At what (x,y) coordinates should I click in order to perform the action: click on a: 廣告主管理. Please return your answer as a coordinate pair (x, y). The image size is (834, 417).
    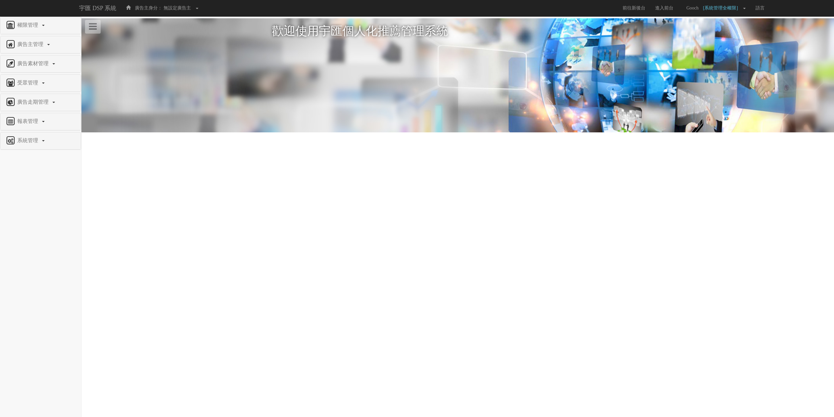
    Looking at the image, I should click on (40, 45).